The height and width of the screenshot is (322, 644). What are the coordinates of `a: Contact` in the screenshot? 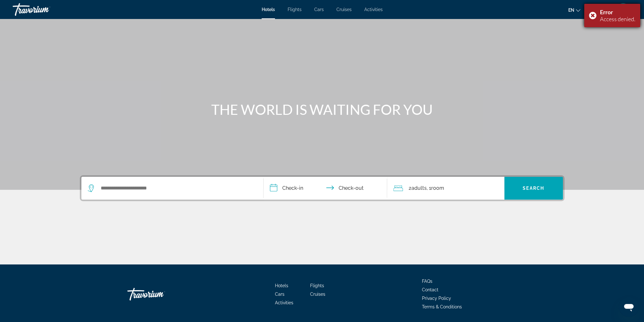 It's located at (430, 290).